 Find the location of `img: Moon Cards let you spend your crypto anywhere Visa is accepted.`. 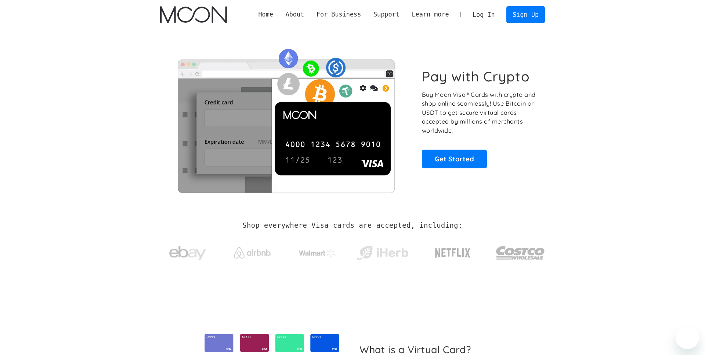

img: Moon Cards let you spend your crypto anywhere Visa is accepted. is located at coordinates (285, 118).